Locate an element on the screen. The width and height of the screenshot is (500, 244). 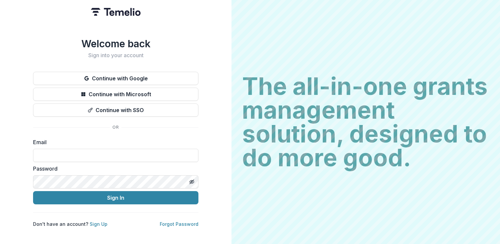
p: Don't have an account? is located at coordinates (70, 224).